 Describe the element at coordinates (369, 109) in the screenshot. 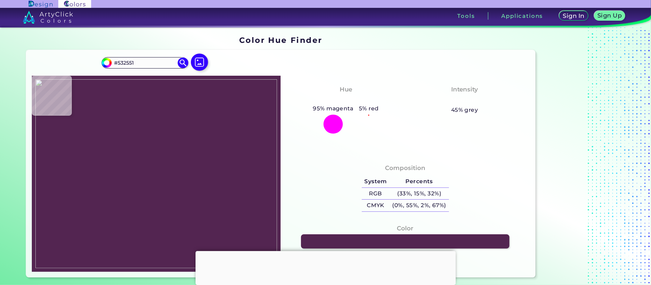

I see `h5: 5% red` at that location.